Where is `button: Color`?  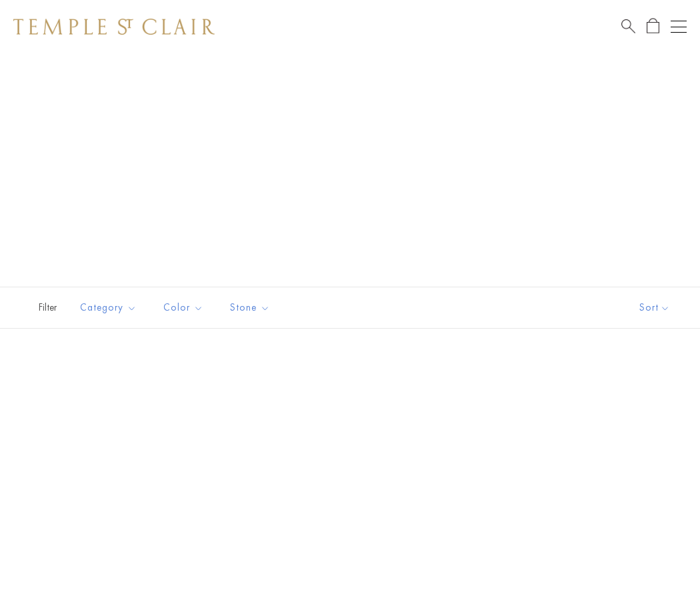
button: Color is located at coordinates (183, 307).